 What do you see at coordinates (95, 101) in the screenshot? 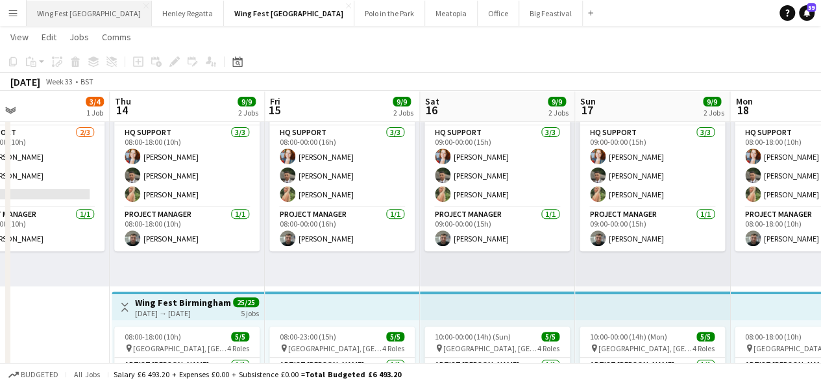
I see `span: 3/4` at bounding box center [95, 101].